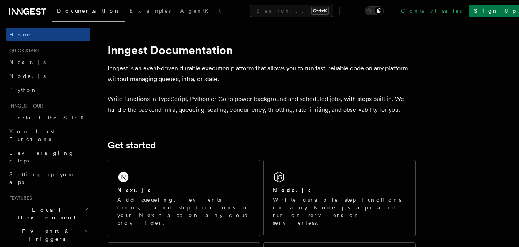  I want to click on span: Inngest tour, so click(25, 106).